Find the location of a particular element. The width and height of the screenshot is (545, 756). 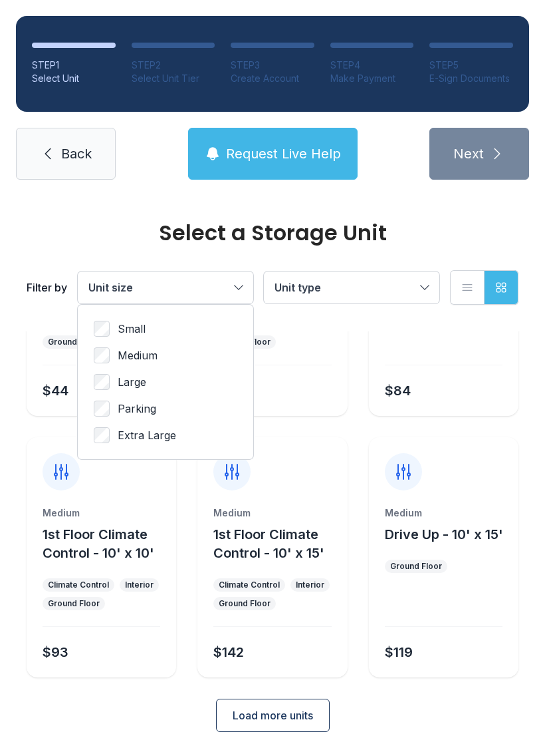

div: $119 is located at coordinates (399, 652).